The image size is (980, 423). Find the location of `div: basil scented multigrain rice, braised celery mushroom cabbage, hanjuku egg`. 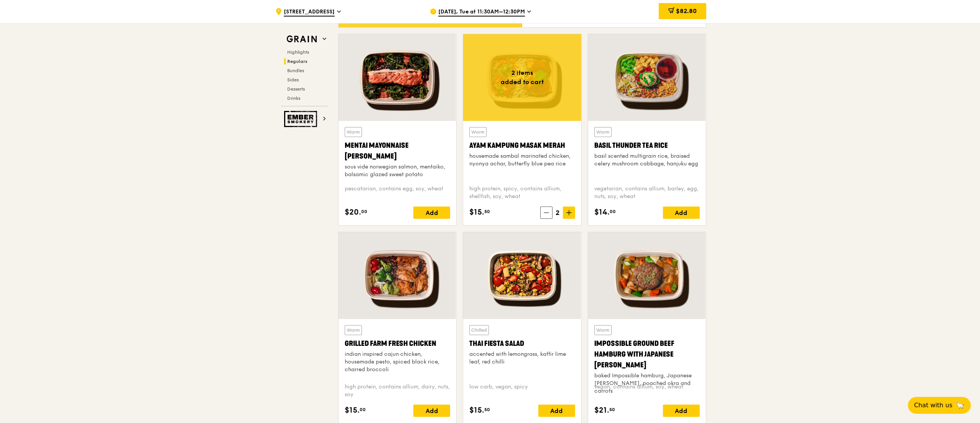

div: basil scented multigrain rice, braised celery mushroom cabbage, hanjuku egg is located at coordinates (647, 160).